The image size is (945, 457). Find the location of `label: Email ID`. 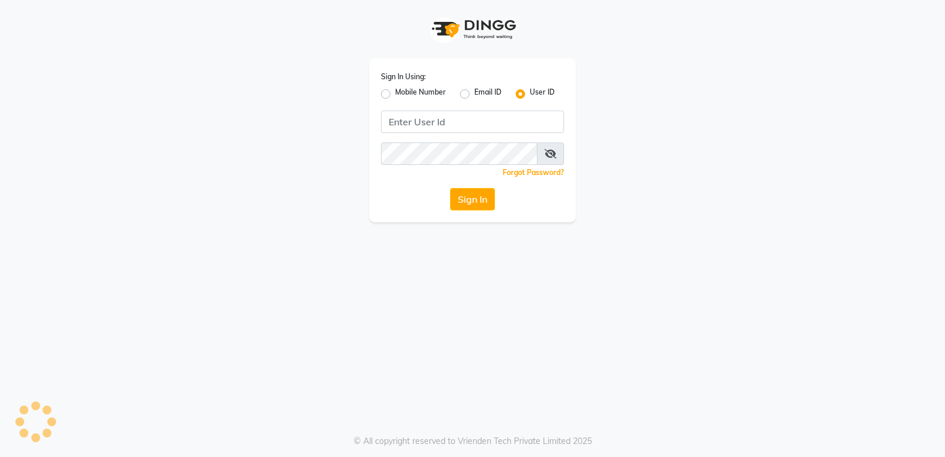

label: Email ID is located at coordinates (488, 94).